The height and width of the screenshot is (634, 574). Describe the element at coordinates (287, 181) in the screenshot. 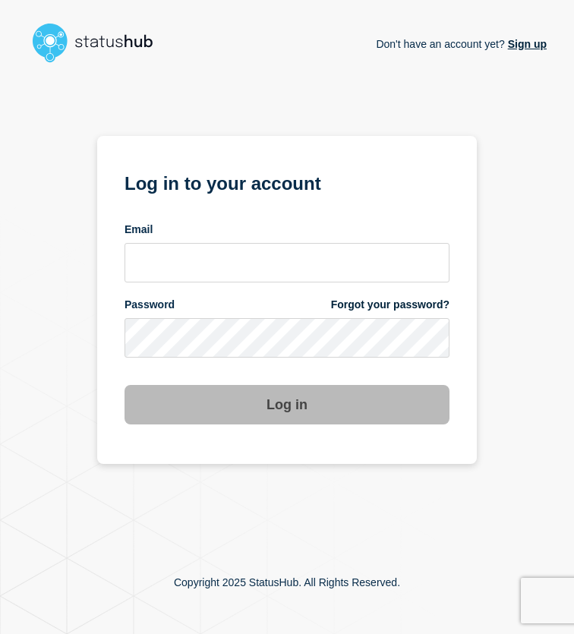

I see `h1: Log in to your account` at that location.